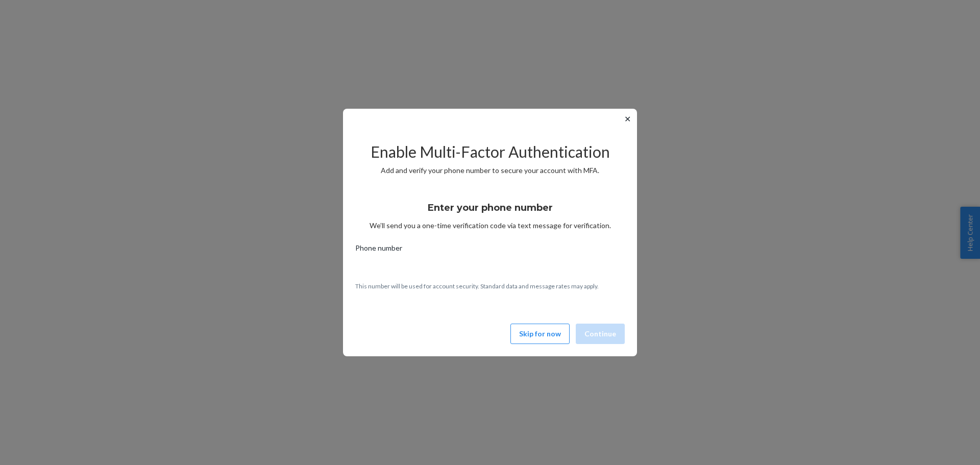 This screenshot has height=465, width=980. I want to click on h3: Enter your phone number, so click(490, 208).